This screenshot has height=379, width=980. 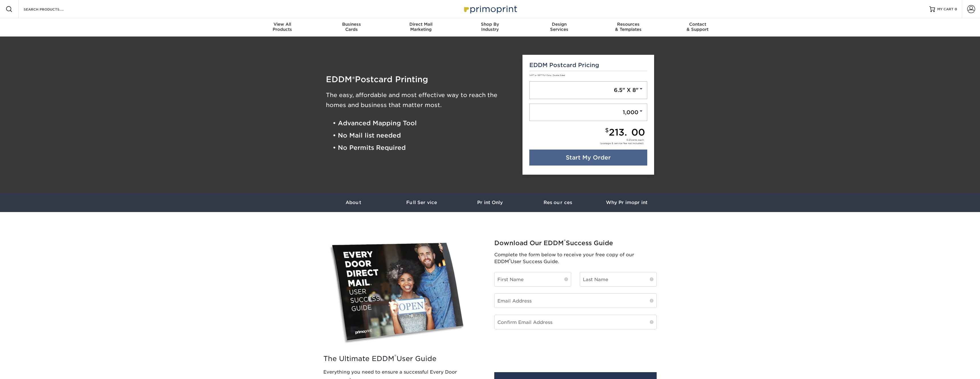 What do you see at coordinates (622, 141) in the screenshot?
I see `div: cents each (postage & service fee not included)` at bounding box center [622, 141].